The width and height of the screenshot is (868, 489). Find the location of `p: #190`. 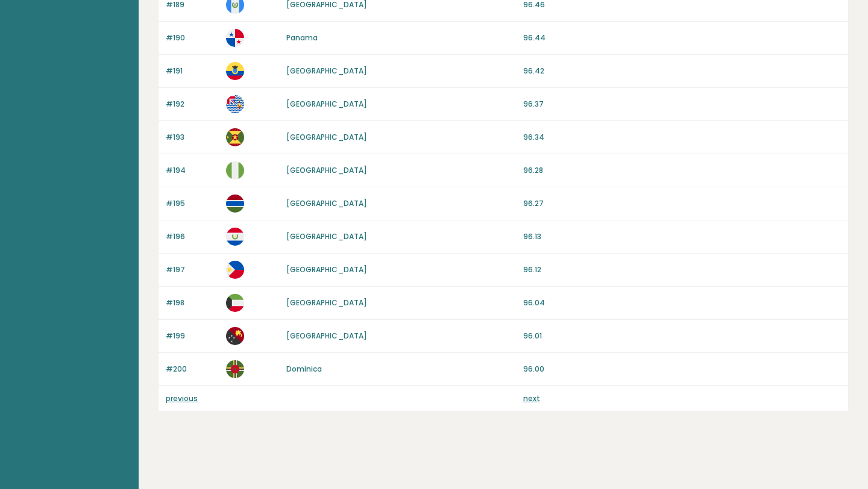

p: #190 is located at coordinates (192, 38).